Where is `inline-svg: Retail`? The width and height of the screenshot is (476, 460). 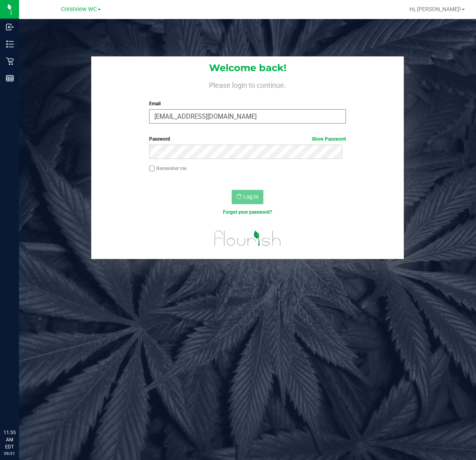
inline-svg: Retail is located at coordinates (10, 61).